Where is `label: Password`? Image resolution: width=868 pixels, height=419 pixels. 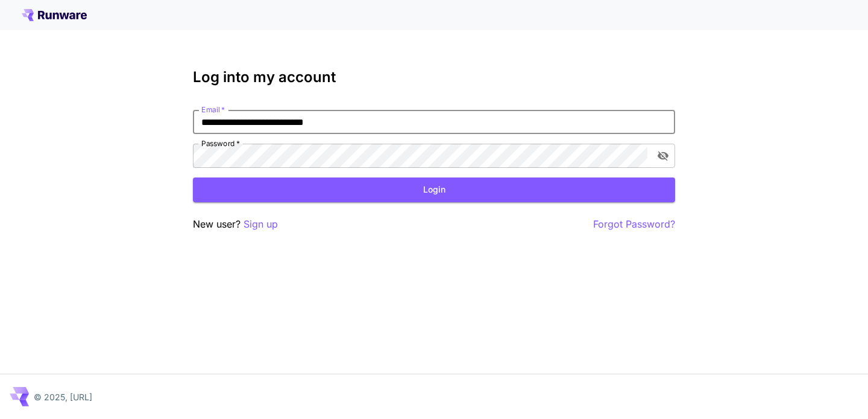
label: Password is located at coordinates (220, 143).